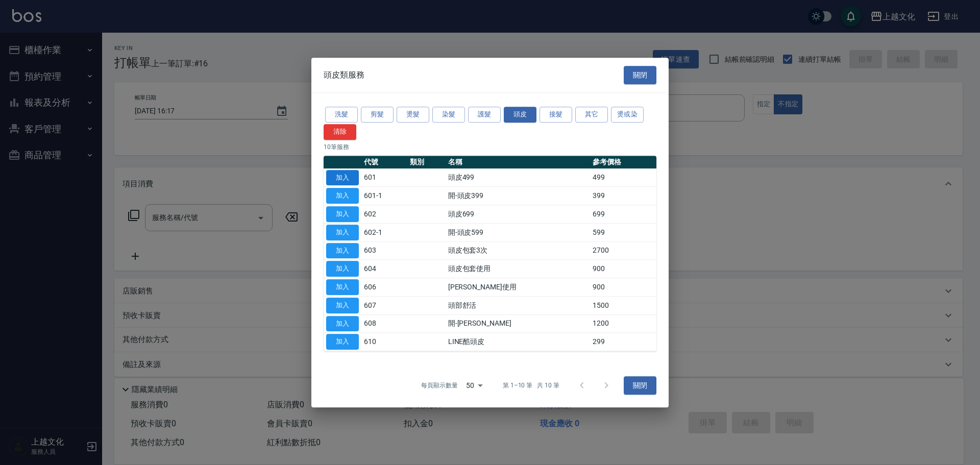 The image size is (980, 465). I want to click on button: 剪髮, so click(377, 115).